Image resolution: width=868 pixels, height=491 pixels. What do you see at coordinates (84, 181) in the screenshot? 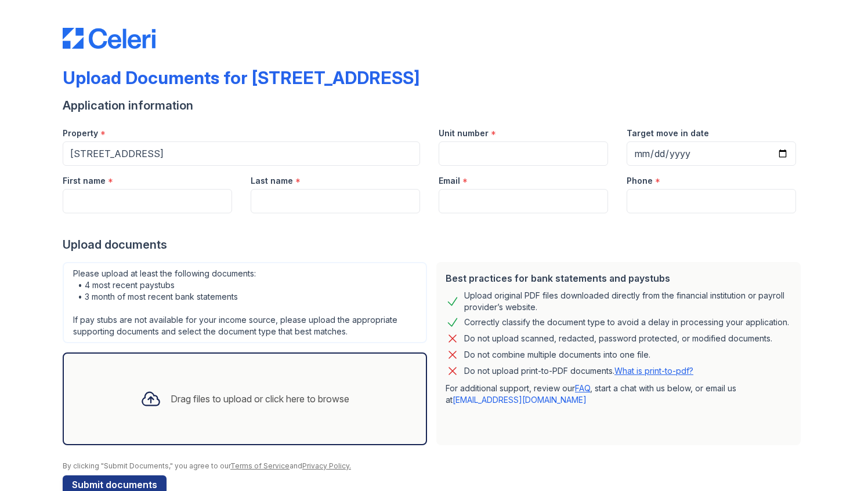
I see `label: First name` at bounding box center [84, 181].